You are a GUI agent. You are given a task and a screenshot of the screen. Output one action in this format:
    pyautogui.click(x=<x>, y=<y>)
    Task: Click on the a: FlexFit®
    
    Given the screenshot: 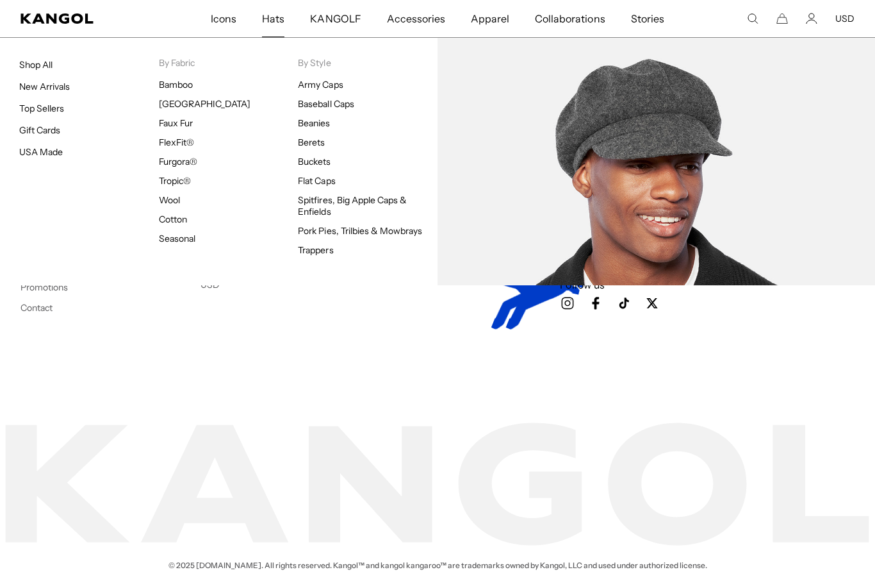 What is the action you would take?
    pyautogui.click(x=176, y=142)
    